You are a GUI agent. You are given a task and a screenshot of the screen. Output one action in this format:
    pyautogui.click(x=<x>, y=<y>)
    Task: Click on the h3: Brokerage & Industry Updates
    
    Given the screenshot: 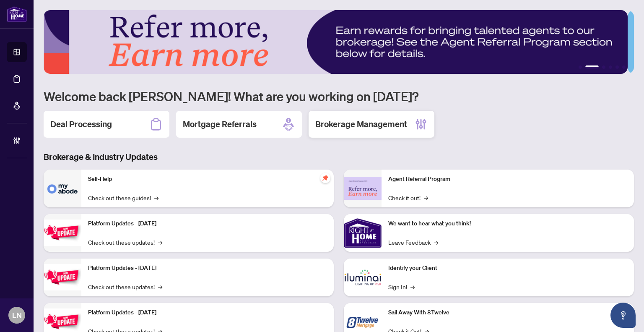 What is the action you would take?
    pyautogui.click(x=339, y=157)
    